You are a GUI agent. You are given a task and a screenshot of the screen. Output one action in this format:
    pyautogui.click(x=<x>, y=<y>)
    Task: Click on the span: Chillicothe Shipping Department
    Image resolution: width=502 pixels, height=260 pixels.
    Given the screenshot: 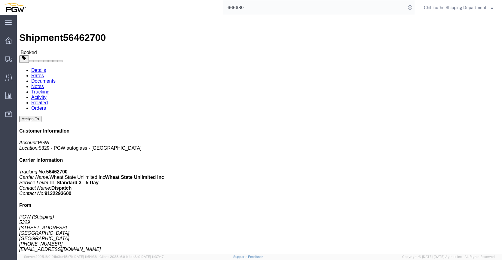 What is the action you would take?
    pyautogui.click(x=455, y=8)
    